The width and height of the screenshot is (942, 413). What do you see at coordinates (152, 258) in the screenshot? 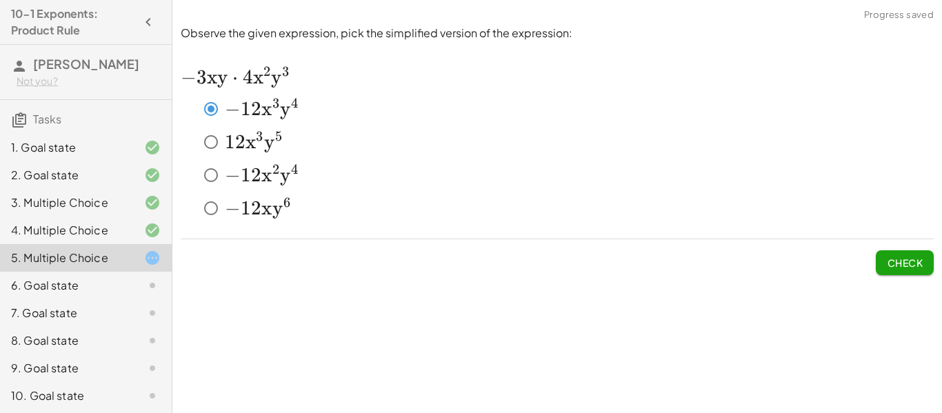
I see `i: Task started.` at bounding box center [152, 258].